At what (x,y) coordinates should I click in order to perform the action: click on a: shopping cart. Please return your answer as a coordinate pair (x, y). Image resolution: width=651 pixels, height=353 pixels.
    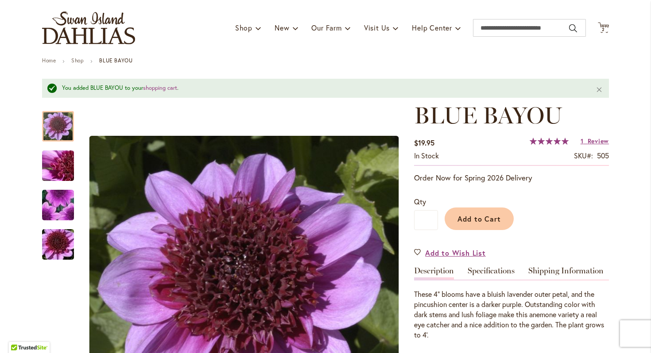
    Looking at the image, I should click on (160, 88).